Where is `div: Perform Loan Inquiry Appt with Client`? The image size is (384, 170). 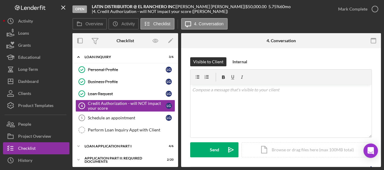
div: Perform Loan Inquiry Appt with Client is located at coordinates (131, 130).